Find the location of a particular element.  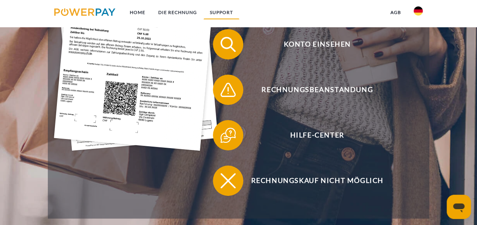

a: Konto einsehen is located at coordinates (311, 44).